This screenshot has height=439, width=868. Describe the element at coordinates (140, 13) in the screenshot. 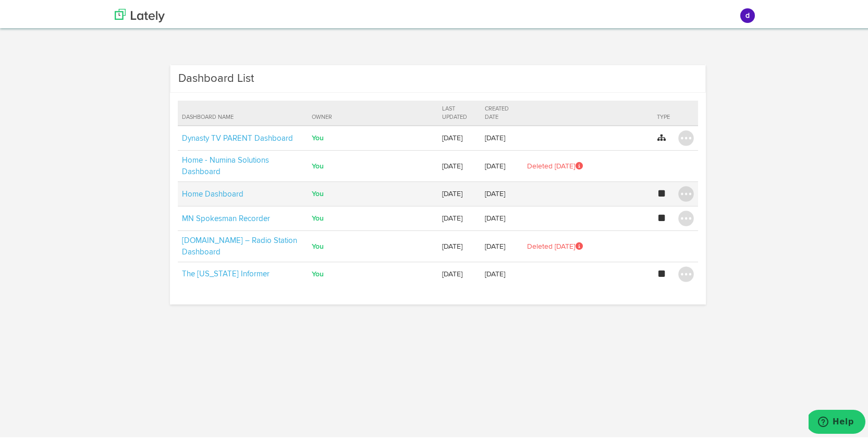

I see `img: logo_lately_bg_light.svg` at that location.